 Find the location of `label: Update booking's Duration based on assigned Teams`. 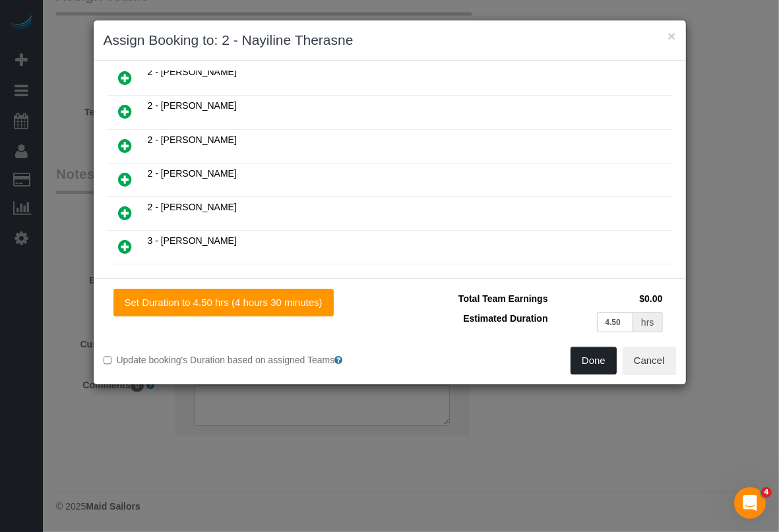

label: Update booking's Duration based on assigned Teams is located at coordinates (242, 360).